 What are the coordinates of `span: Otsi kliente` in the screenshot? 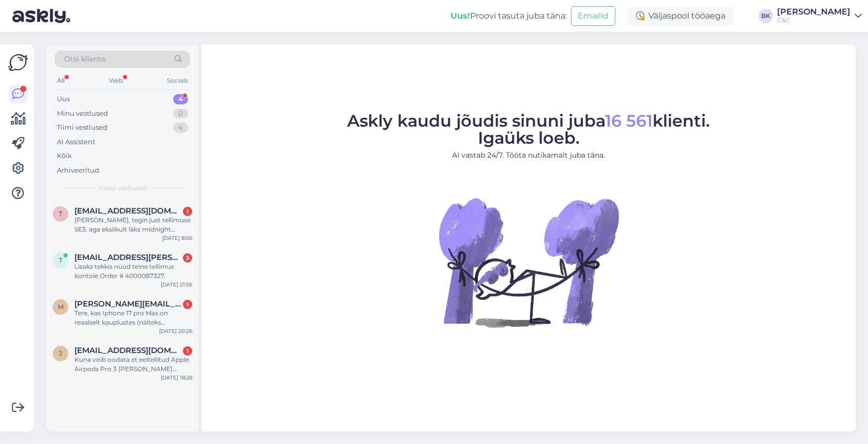 It's located at (85, 59).